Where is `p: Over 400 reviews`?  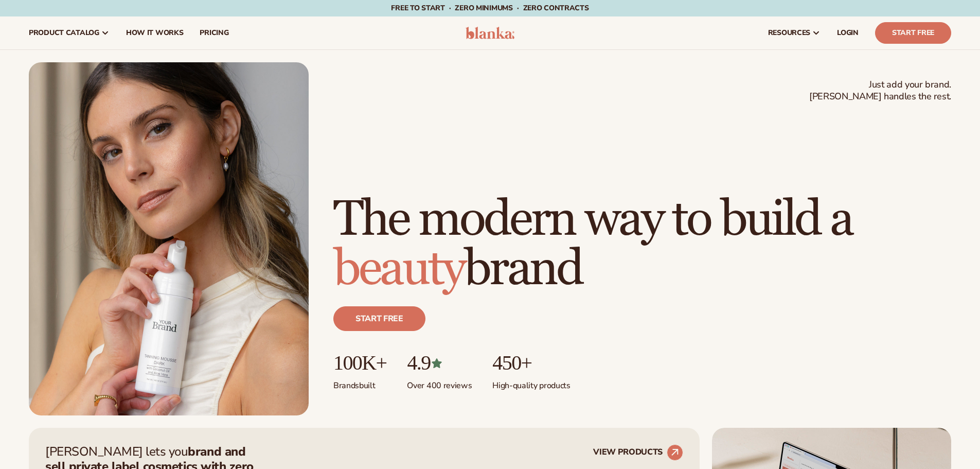
p: Over 400 reviews is located at coordinates (439, 382).